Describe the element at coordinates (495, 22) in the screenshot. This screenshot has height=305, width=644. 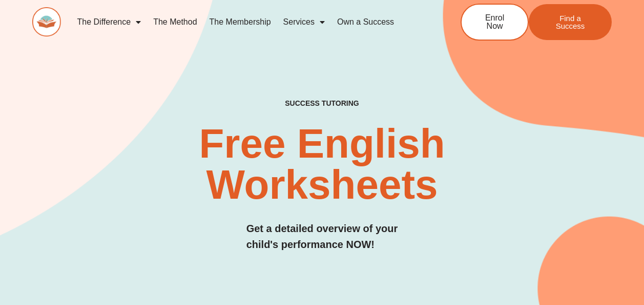
I see `a: Enrol Now` at that location.